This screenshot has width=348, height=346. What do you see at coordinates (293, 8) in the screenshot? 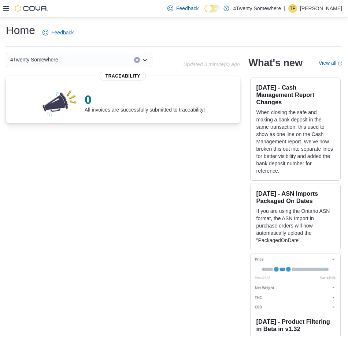
I see `div: Tyler Pallotta` at bounding box center [293, 8].